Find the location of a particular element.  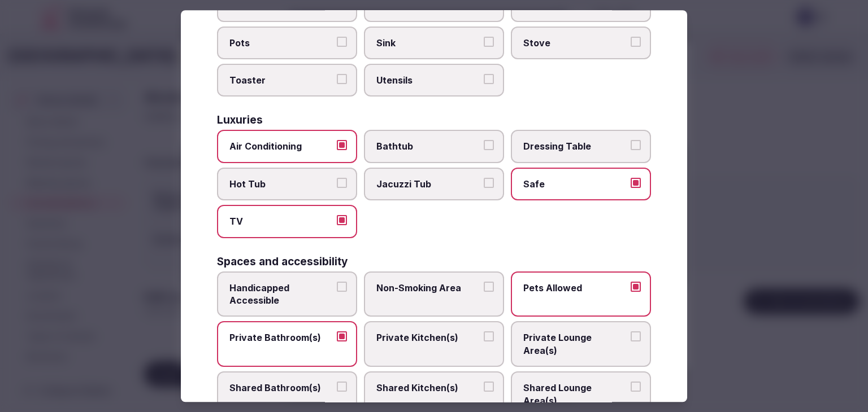

span: Toaster is located at coordinates (281, 80).